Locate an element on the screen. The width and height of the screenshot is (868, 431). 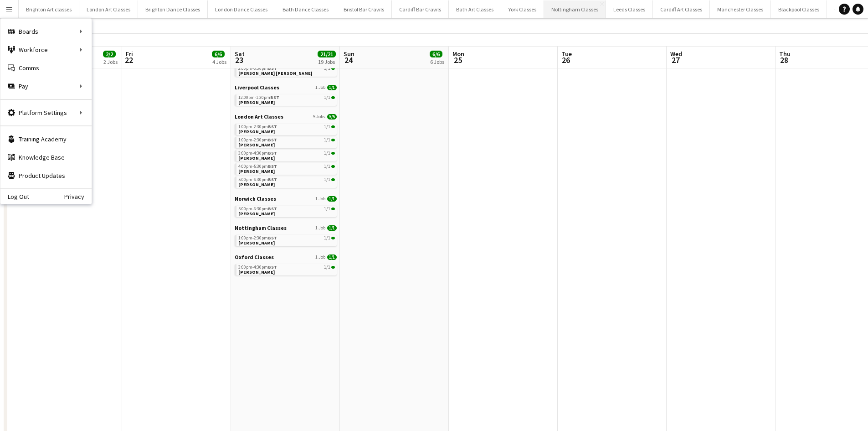
span: Nottingham Classes is located at coordinates (261, 227).